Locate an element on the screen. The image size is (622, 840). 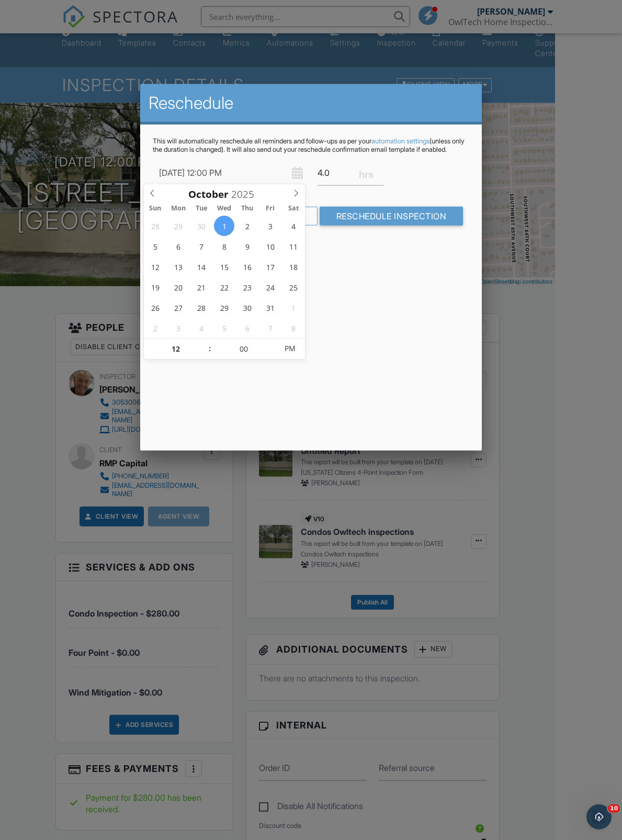
span: October 6, 2025 is located at coordinates (177, 245).